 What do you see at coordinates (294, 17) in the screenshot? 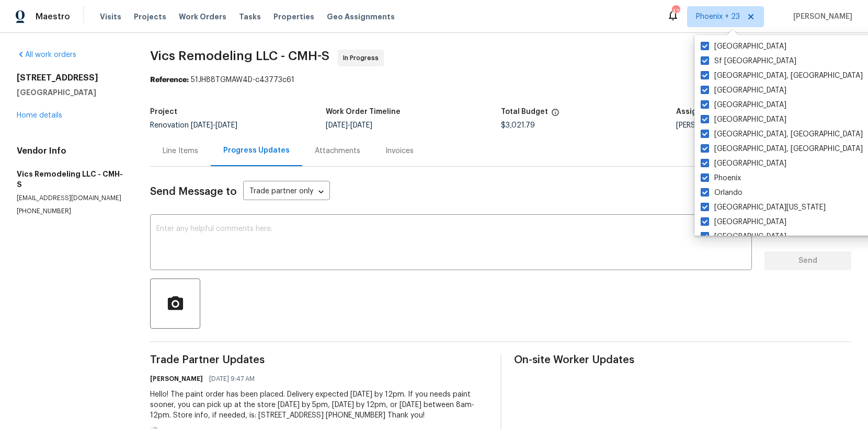
I see `span: Properties` at bounding box center [294, 17].